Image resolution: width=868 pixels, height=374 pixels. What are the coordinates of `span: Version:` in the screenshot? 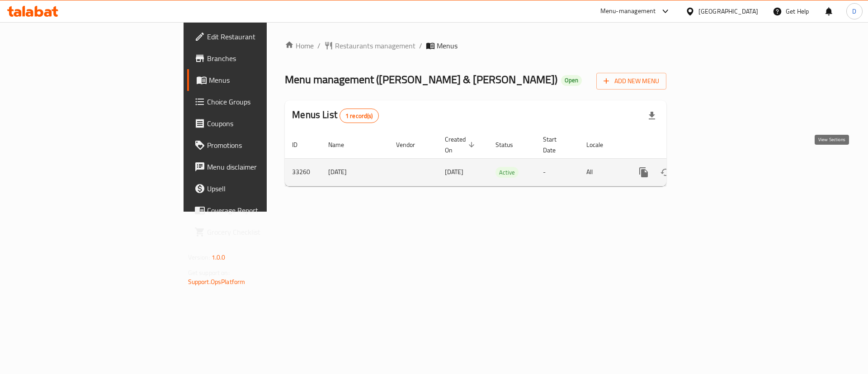 It's located at (199, 257).